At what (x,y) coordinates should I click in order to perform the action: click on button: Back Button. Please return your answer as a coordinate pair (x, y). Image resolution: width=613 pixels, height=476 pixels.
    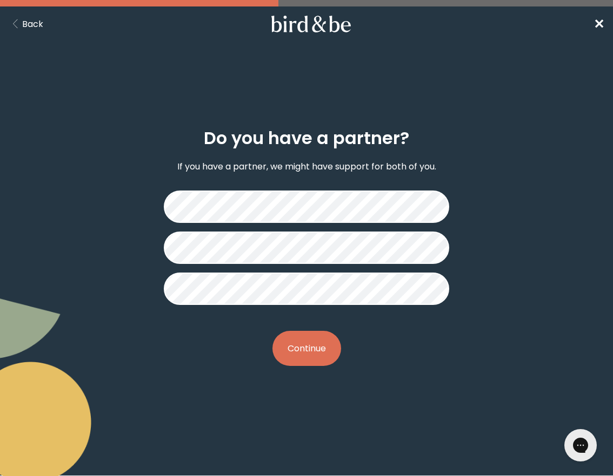
    Looking at the image, I should click on (26, 24).